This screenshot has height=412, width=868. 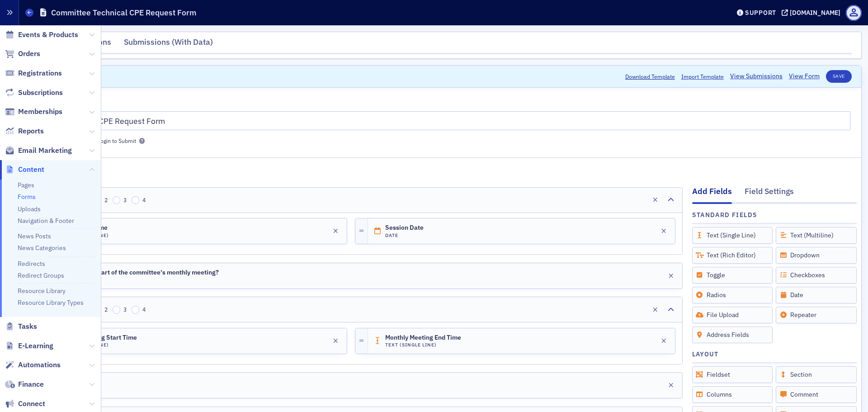 I want to click on a: Orders, so click(x=23, y=54).